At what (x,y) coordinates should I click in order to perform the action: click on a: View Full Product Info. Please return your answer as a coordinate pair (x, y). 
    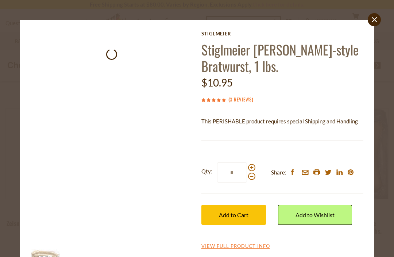
    Looking at the image, I should click on (236, 246).